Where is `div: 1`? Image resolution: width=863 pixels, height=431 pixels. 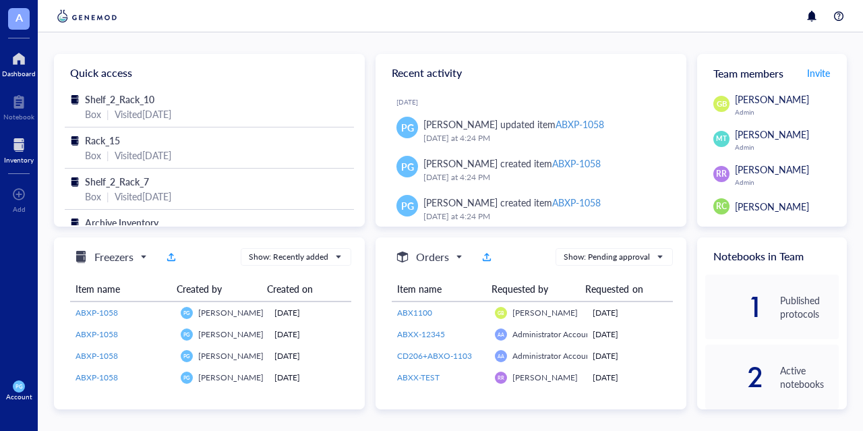 div: 1 is located at coordinates (734, 307).